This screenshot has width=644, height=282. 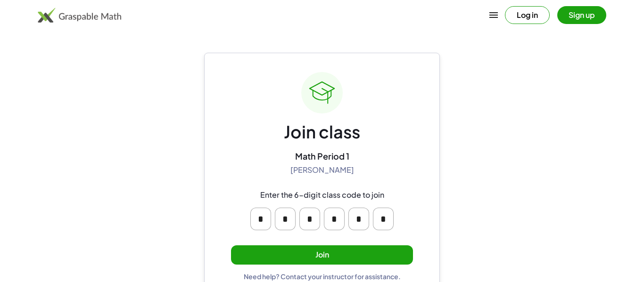 I want to click on button: Join, so click(x=322, y=255).